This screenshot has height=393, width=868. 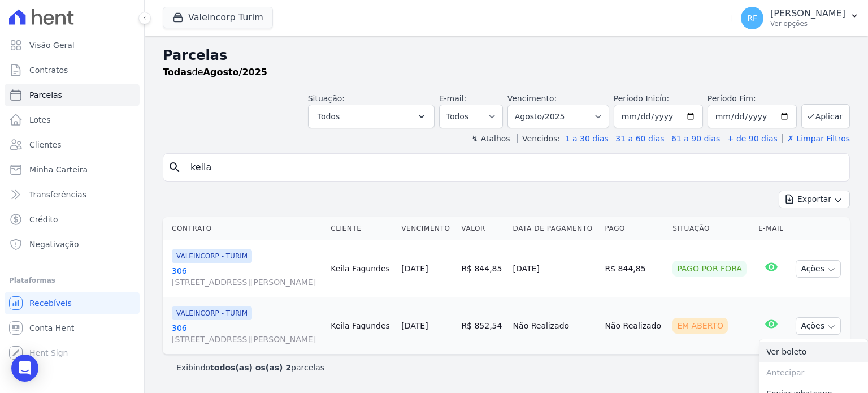 I want to click on a: Transferências, so click(x=71, y=195).